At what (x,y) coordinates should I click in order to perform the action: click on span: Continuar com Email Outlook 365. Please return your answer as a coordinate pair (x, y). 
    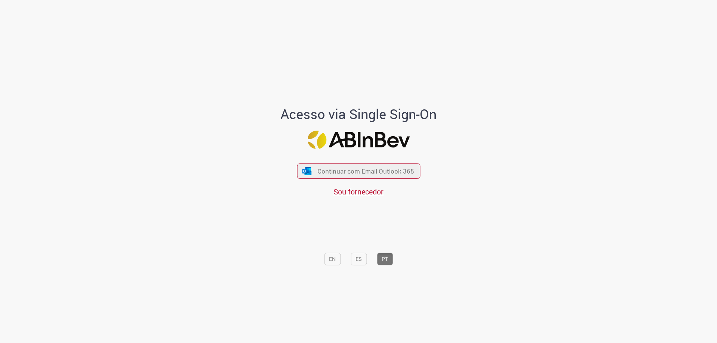
    Looking at the image, I should click on (366, 171).